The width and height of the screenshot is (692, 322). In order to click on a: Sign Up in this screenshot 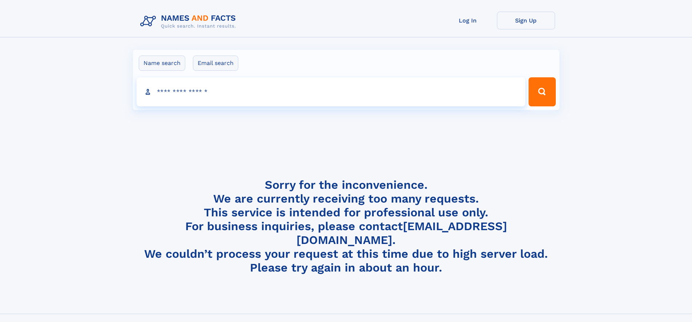, I will do `click(526, 20)`.